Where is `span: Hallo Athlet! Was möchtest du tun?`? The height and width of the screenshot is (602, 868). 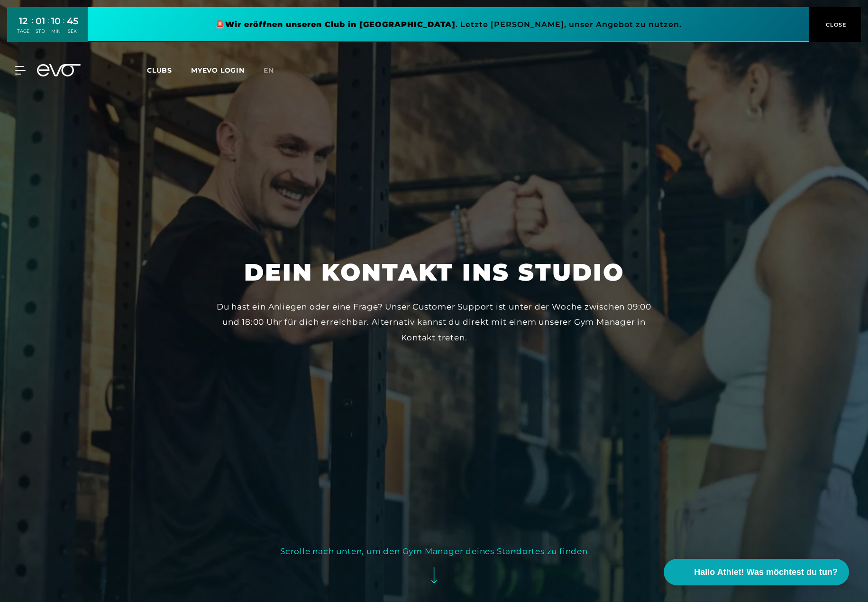 span: Hallo Athlet! Was möchtest du tun? is located at coordinates (766, 572).